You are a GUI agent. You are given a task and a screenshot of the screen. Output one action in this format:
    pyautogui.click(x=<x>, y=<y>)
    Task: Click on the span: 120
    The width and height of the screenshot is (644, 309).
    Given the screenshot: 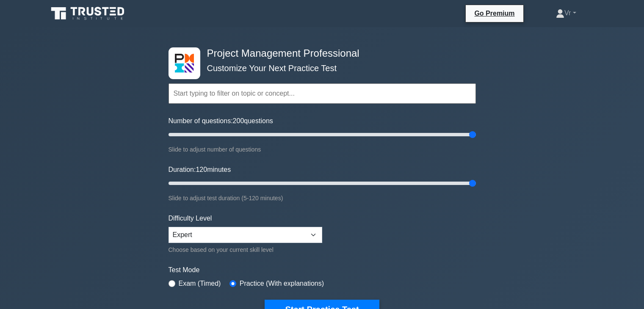 What is the action you would take?
    pyautogui.click(x=201, y=169)
    